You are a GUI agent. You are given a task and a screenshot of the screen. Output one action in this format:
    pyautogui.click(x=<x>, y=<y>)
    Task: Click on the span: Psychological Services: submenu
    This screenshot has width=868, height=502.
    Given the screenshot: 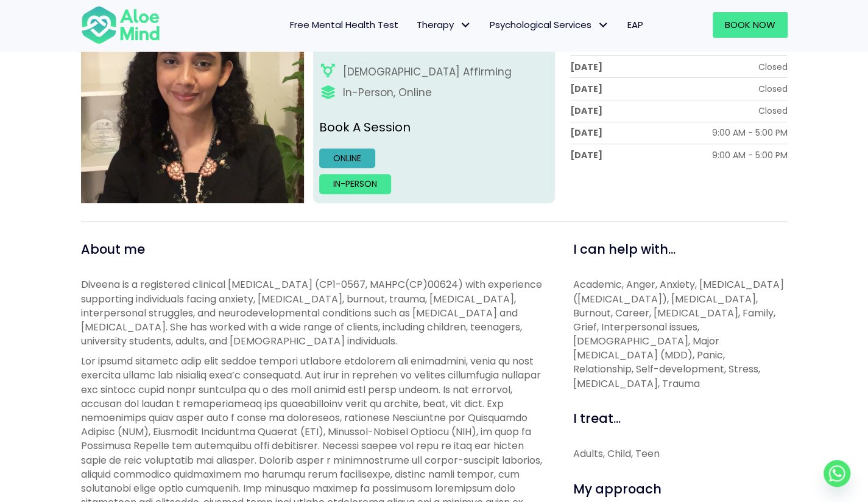 What is the action you would take?
    pyautogui.click(x=603, y=25)
    